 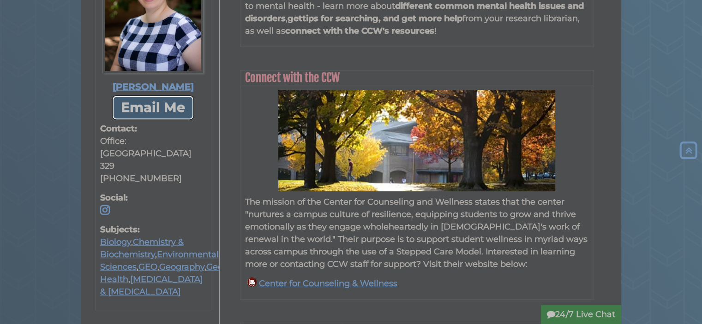 I want to click on strong: Social:, so click(x=153, y=198).